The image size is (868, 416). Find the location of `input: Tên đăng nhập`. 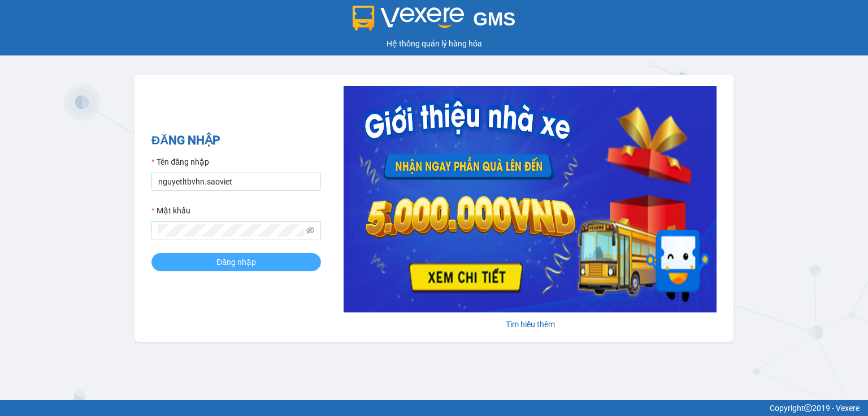

input: Tên đăng nhập is located at coordinates (236, 182).